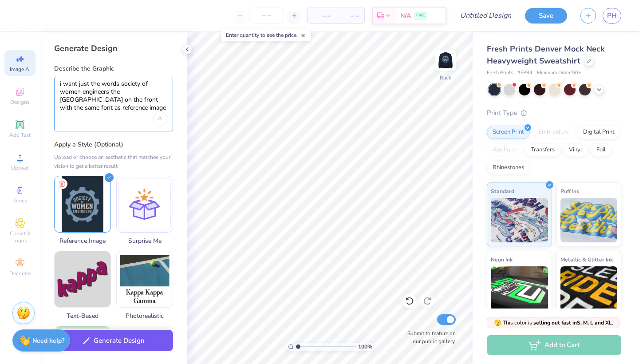 The height and width of the screenshot is (364, 639). I want to click on img: Neon Ink, so click(520, 288).